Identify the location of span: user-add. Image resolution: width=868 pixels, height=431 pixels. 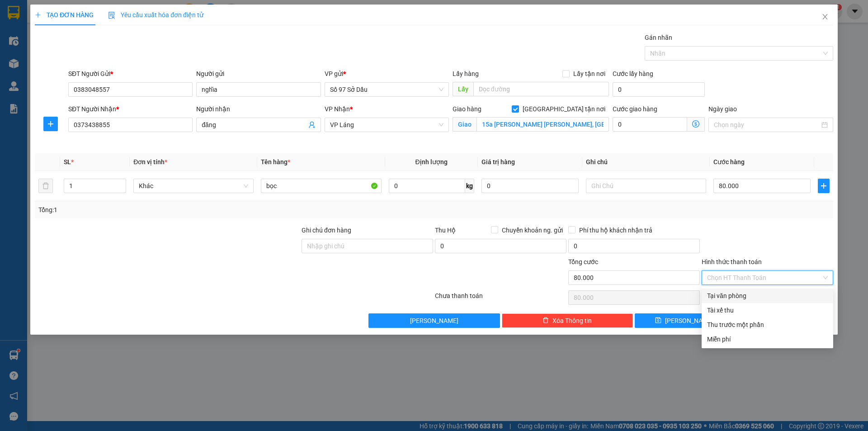
(312, 124).